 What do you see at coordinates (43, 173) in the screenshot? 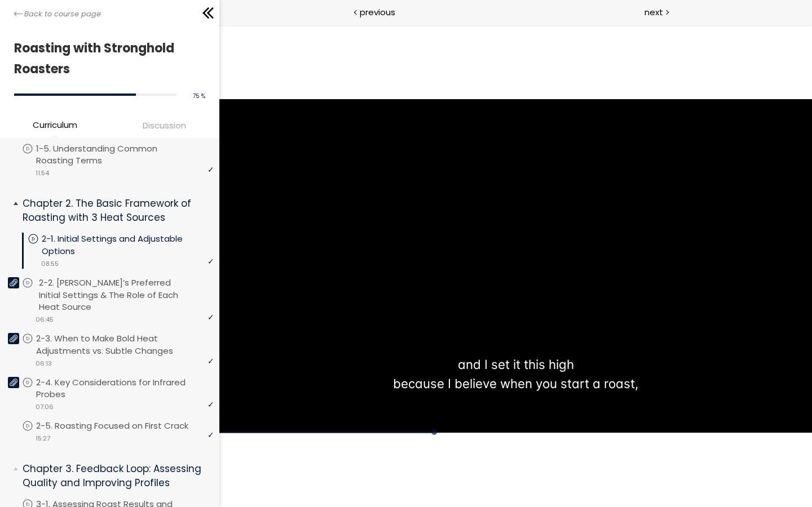
I see `span: 11:54` at bounding box center [43, 173].